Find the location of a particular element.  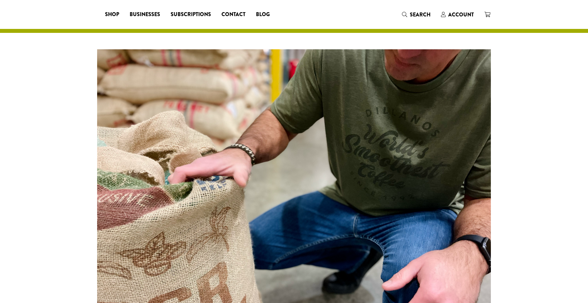

a: Shop is located at coordinates (112, 14).